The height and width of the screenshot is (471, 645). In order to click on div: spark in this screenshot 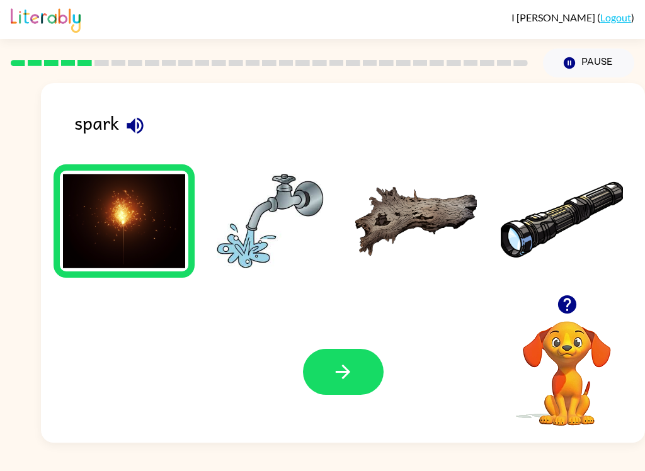, I will do `click(359, 128)`.